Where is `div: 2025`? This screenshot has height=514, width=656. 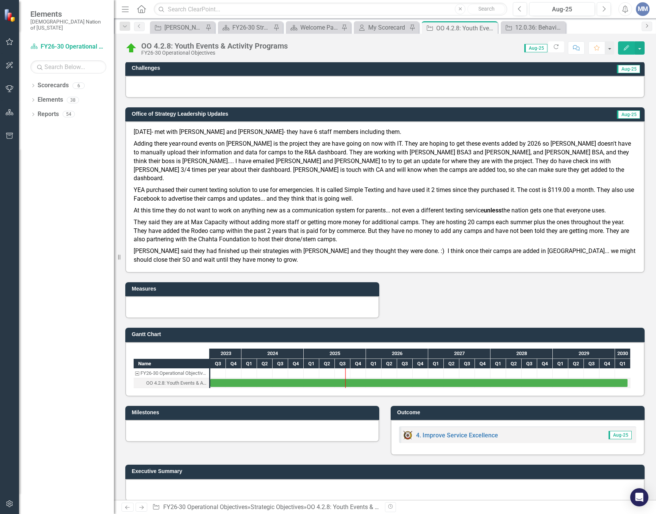
div: 2025 is located at coordinates (335, 354).